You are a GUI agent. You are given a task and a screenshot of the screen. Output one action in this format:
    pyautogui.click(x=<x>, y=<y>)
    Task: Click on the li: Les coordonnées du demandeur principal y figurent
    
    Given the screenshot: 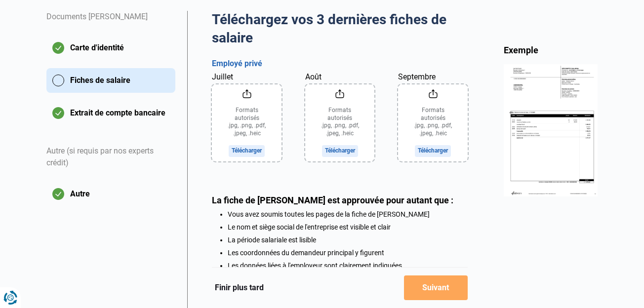 What is the action you would take?
    pyautogui.click(x=348, y=253)
    